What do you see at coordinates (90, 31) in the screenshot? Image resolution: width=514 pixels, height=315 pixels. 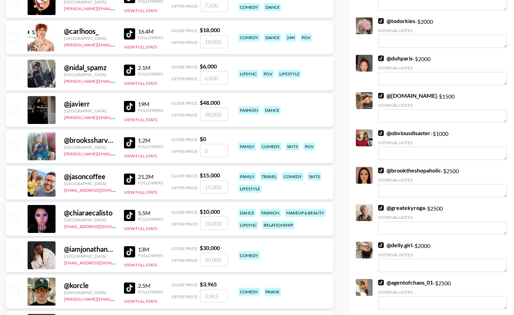 I see `div: @ carlhoos_` at bounding box center [90, 31].